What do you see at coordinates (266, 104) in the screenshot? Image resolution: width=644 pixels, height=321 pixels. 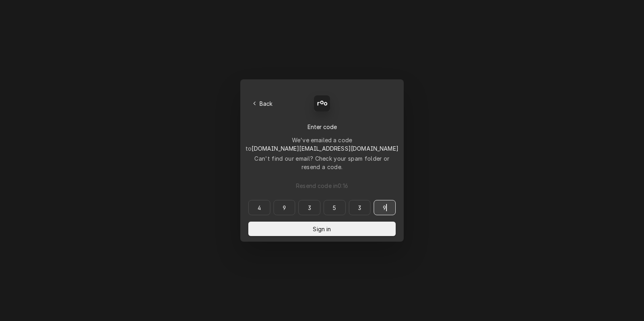 I see `span: Back` at bounding box center [266, 104].